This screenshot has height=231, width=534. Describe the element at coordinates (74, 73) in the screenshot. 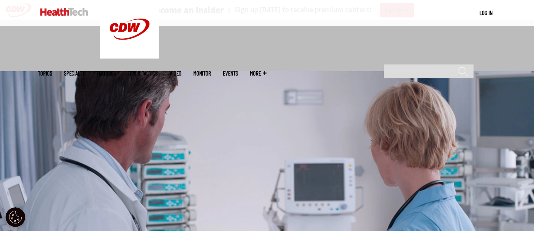

I see `span: Specialty` at that location.